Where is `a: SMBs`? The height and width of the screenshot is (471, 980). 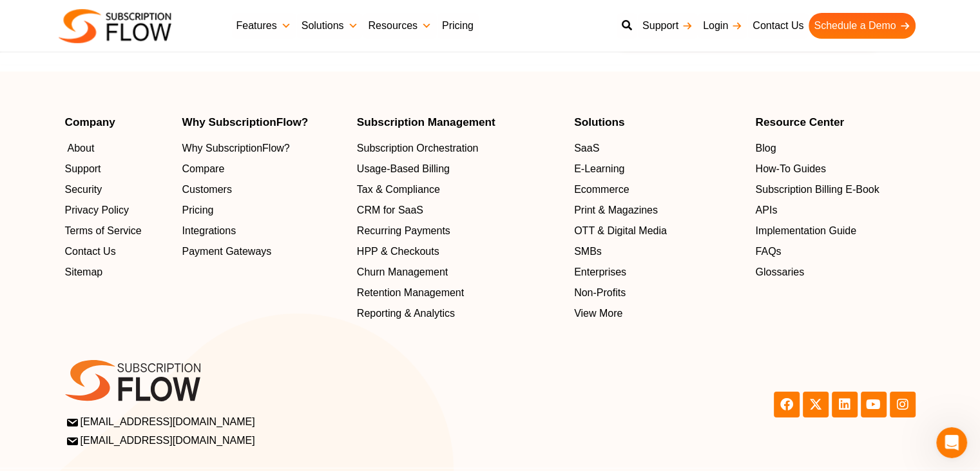
a: SMBs is located at coordinates (658, 251).